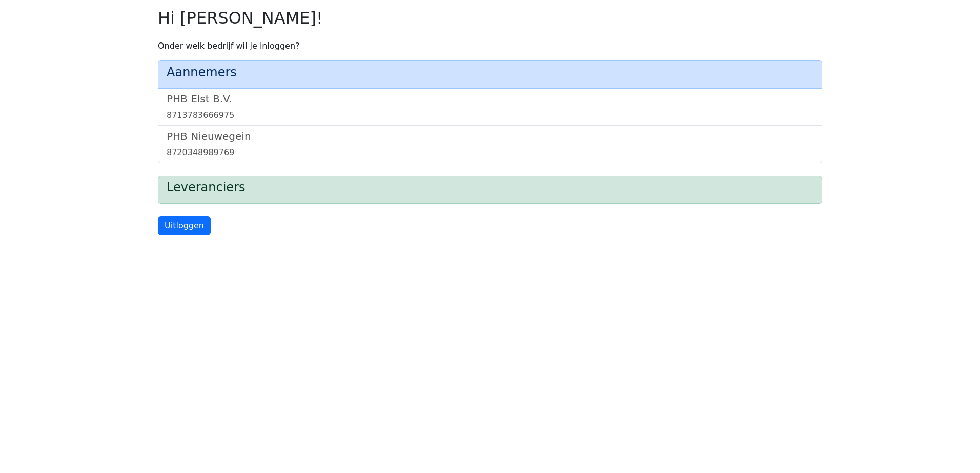  I want to click on h5: PHB Nieuwegein, so click(490, 136).